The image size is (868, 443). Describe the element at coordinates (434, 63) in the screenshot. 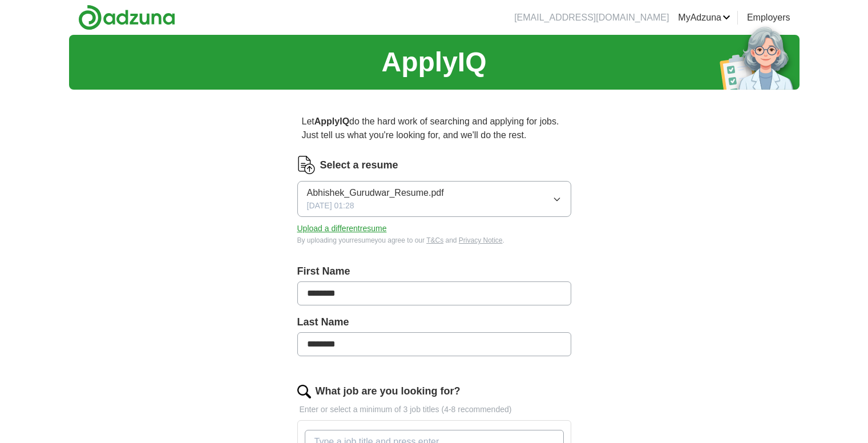

I see `h1: ApplyIQ` at that location.